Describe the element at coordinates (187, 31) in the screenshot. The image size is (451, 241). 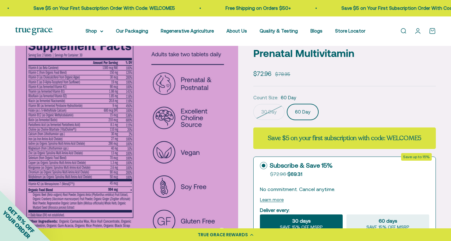
I see `a: Regenerative Agriculture` at that location.